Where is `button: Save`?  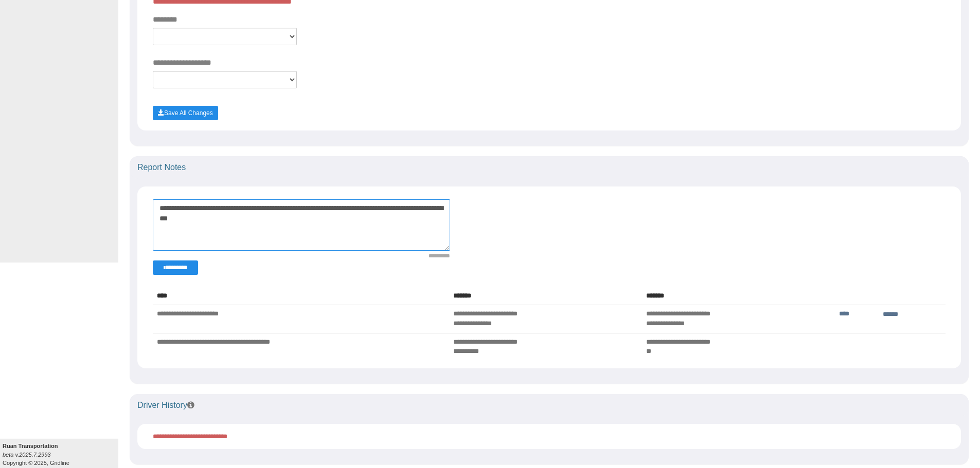 button: Save is located at coordinates (185, 113).